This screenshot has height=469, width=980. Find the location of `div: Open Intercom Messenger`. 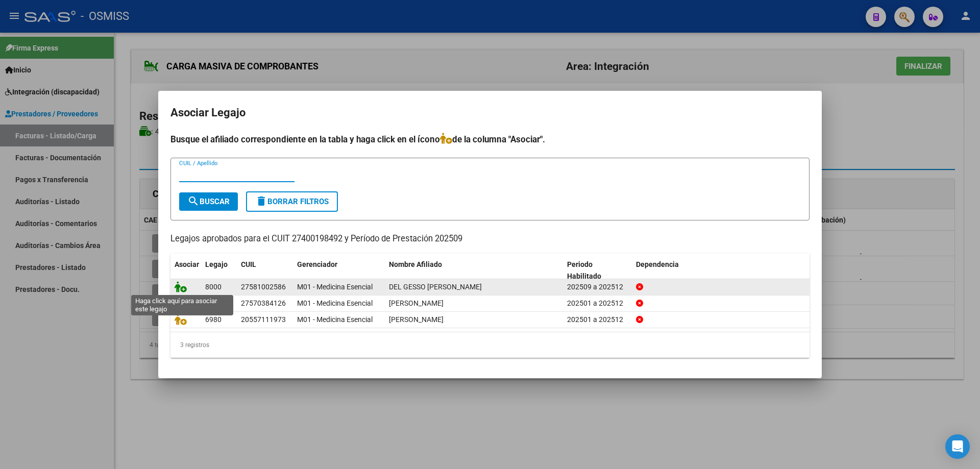

div: Open Intercom Messenger is located at coordinates (957, 447).